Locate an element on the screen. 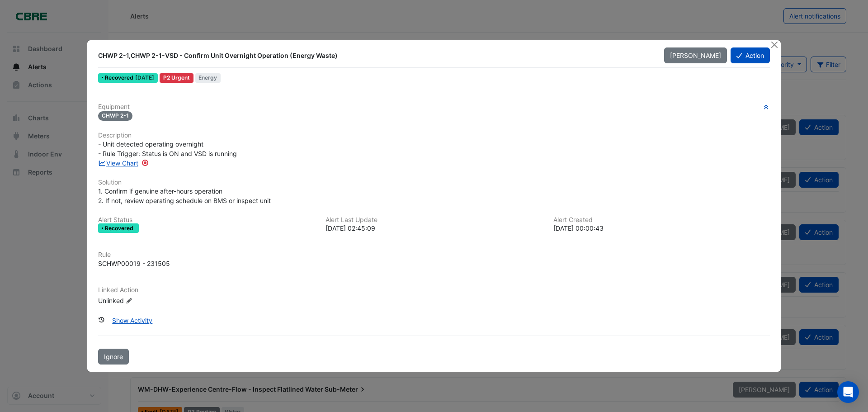  span: 1. Confirm if genuine after-hours operation 2. If not, review operating schedule on BMS or inspec... is located at coordinates (184, 196).